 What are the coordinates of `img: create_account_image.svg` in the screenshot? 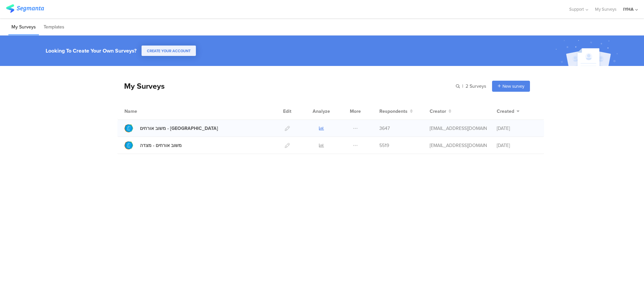 It's located at (587, 52).